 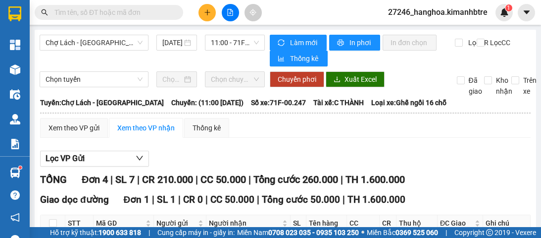 I want to click on span: download, so click(x=337, y=80).